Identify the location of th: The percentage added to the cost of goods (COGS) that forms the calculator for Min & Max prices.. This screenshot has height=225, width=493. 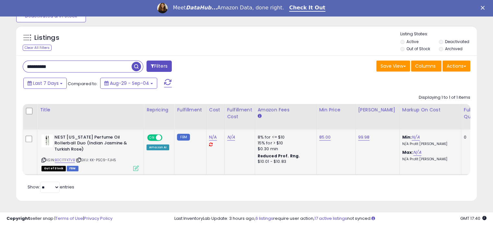
(430, 117).